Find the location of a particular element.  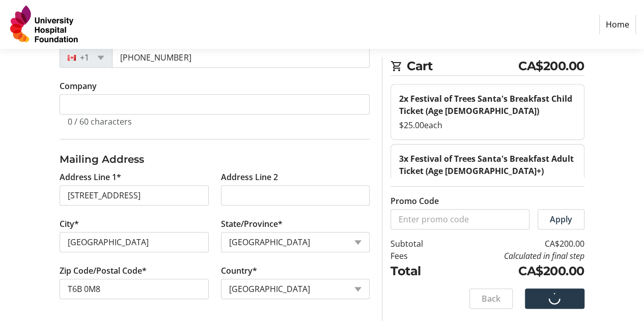

input: Zip or Postal Code is located at coordinates (134, 289).